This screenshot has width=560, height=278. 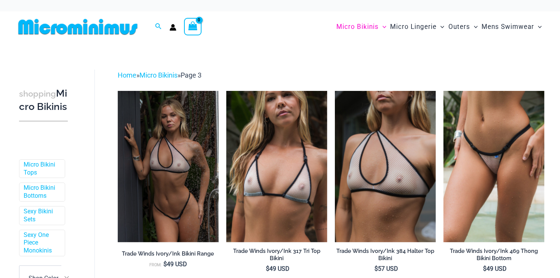 I want to click on a: Micro BikinisMenu ToggleMenu Toggle, so click(x=361, y=27).